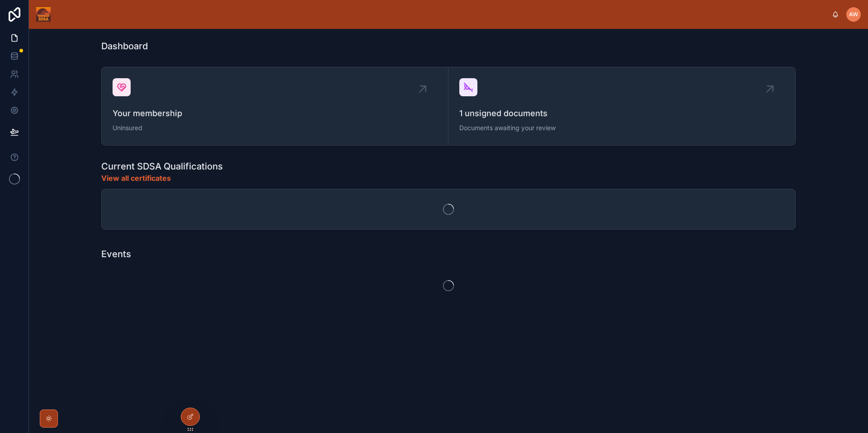  Describe the element at coordinates (43, 15) in the screenshot. I see `img: App logo` at that location.